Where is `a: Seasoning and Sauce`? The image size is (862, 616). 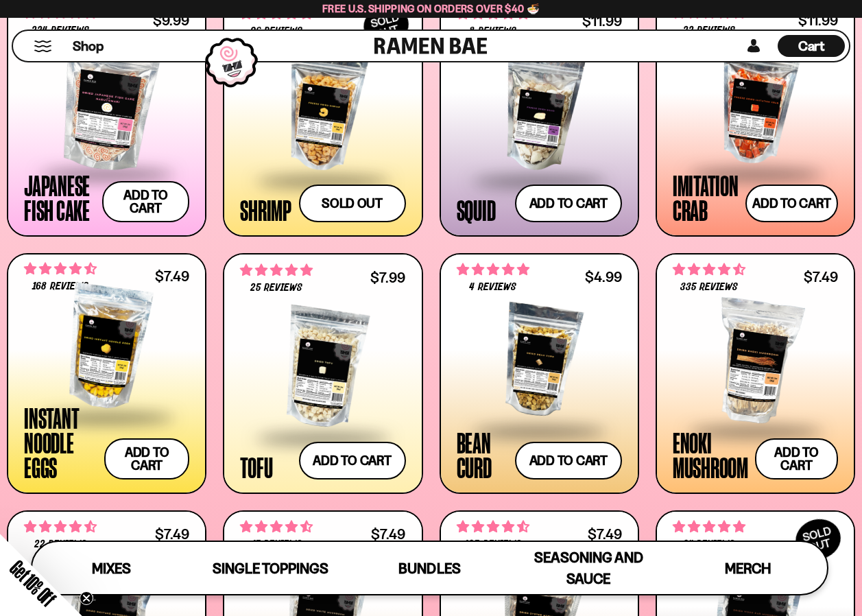 a: Seasoning and Sauce is located at coordinates (588, 567).